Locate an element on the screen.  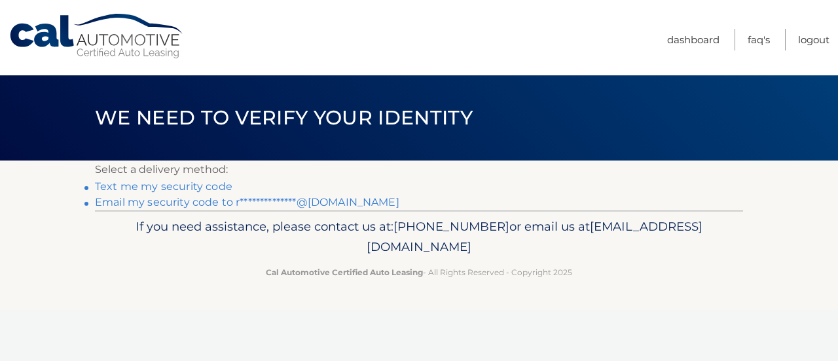
a: Cal Automotive is located at coordinates (97, 36).